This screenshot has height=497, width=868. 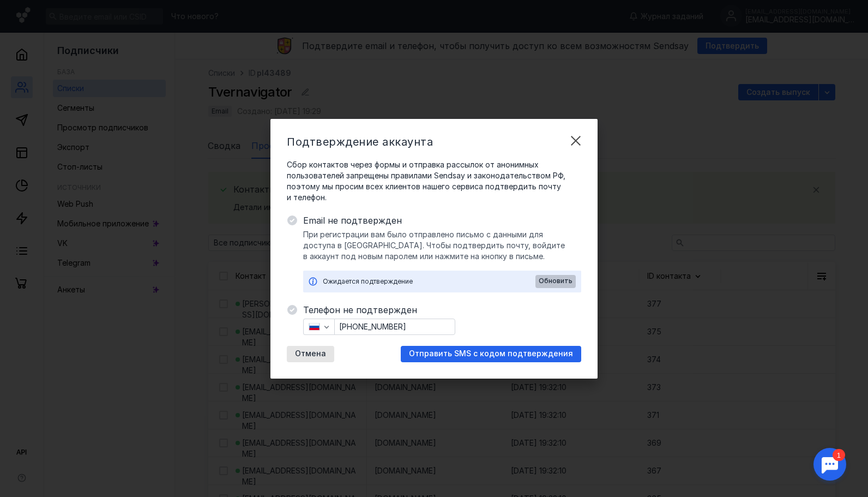 I want to click on div: 1, so click(x=30, y=13).